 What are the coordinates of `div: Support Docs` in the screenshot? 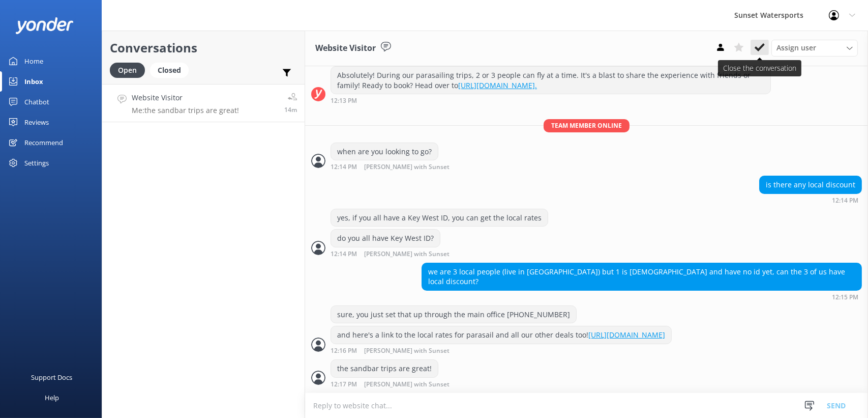 It's located at (52, 377).